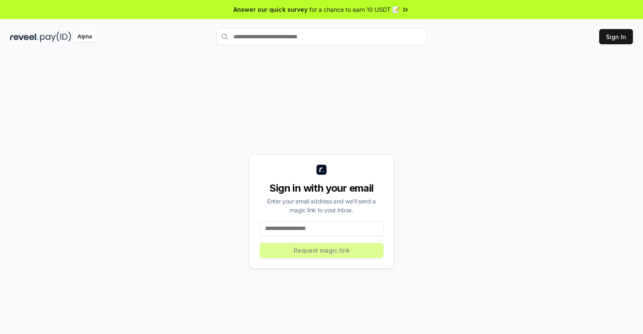 Image resolution: width=643 pixels, height=334 pixels. What do you see at coordinates (24, 37) in the screenshot?
I see `img: reveel_dark` at bounding box center [24, 37].